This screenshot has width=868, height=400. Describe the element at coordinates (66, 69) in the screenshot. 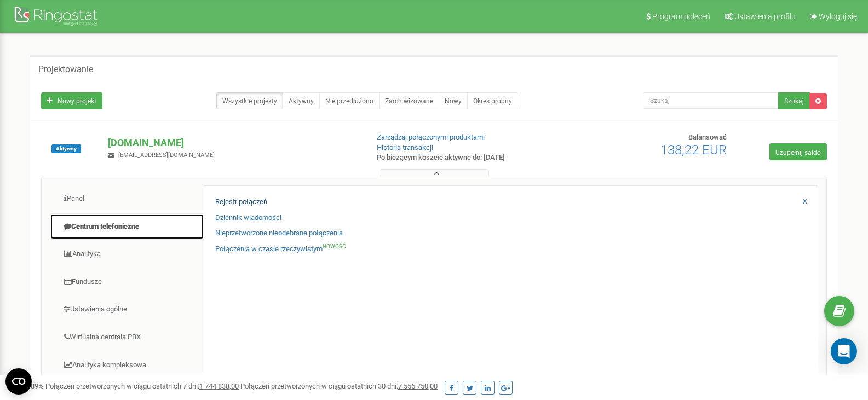

I see `font: Projektowanie` at that location.